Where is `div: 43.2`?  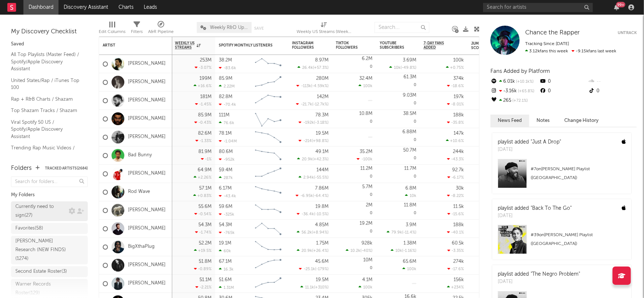
div: 43.2 is located at coordinates (486, 265).